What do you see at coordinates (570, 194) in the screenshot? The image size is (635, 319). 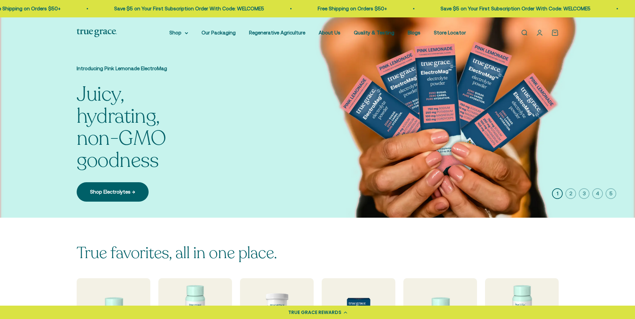 I see `button: 2` at bounding box center [570, 194].